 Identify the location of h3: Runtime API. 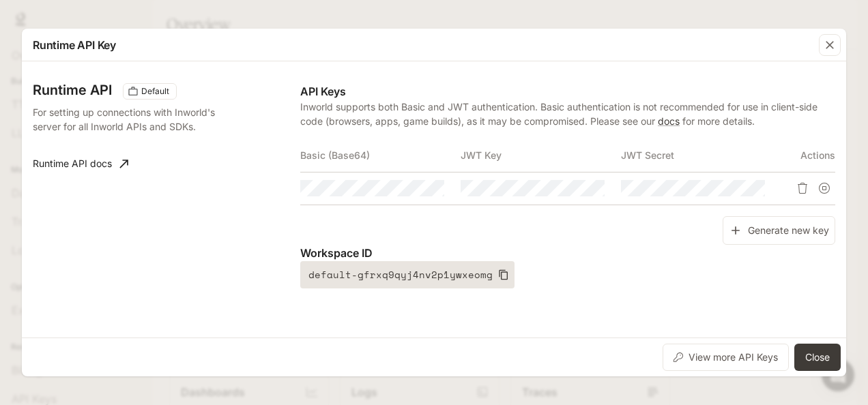
(73, 90).